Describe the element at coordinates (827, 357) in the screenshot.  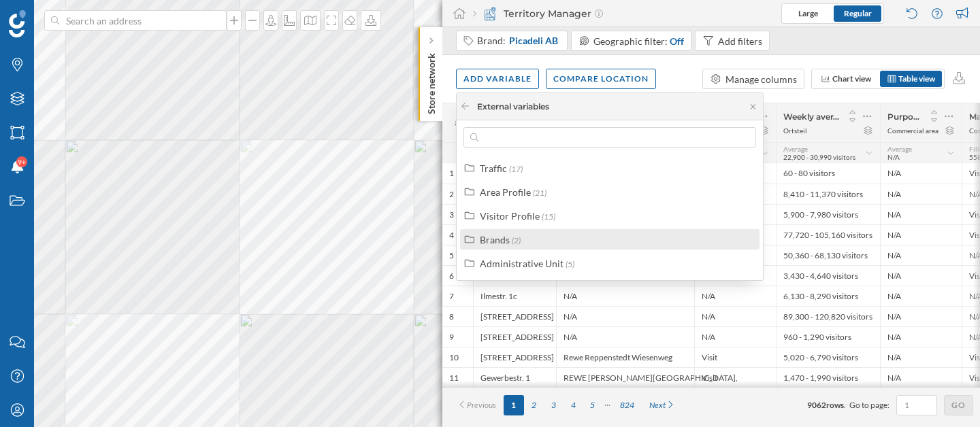
I see `div: 5,020 - 6,790 visitors` at that location.